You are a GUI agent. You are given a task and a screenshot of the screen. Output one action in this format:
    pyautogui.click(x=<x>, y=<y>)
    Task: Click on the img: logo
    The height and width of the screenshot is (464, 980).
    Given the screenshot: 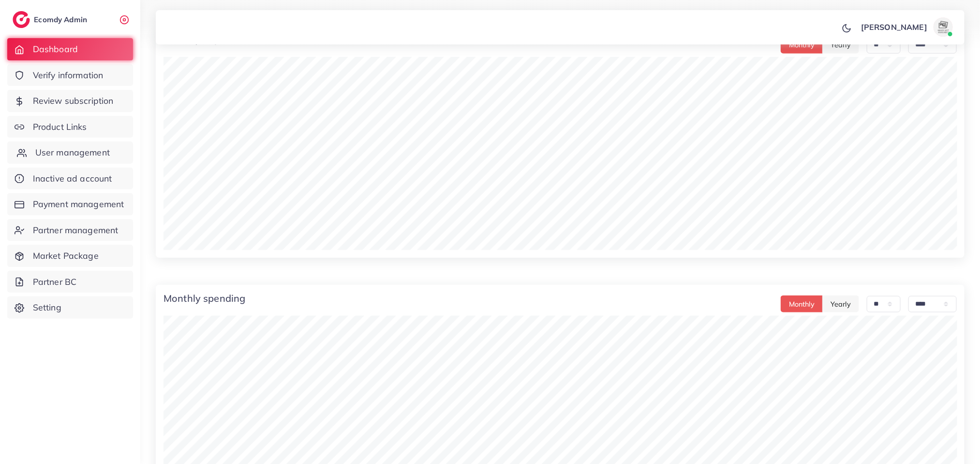 What is the action you would take?
    pyautogui.click(x=21, y=19)
    